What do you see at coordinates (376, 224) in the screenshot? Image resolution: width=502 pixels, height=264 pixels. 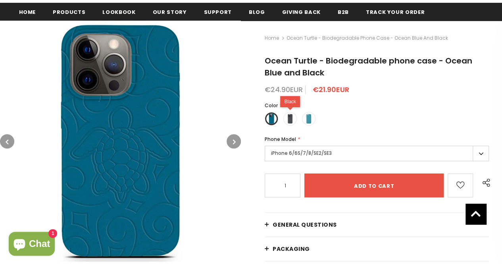 I see `a: General Questions` at bounding box center [376, 224].